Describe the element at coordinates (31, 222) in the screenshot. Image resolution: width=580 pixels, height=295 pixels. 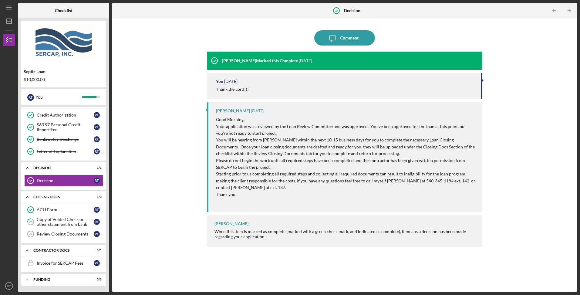
I see `tspan: 26` at that location.